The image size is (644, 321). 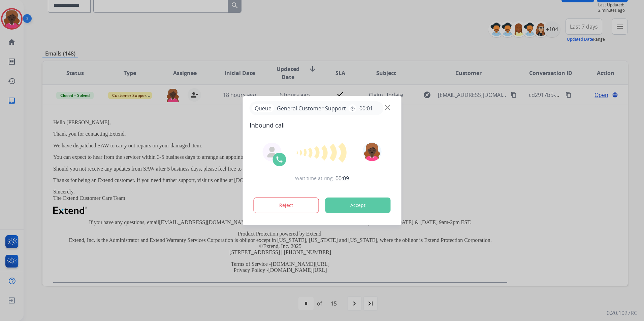 What do you see at coordinates (286, 205) in the screenshot?
I see `button: Reject` at bounding box center [286, 205].